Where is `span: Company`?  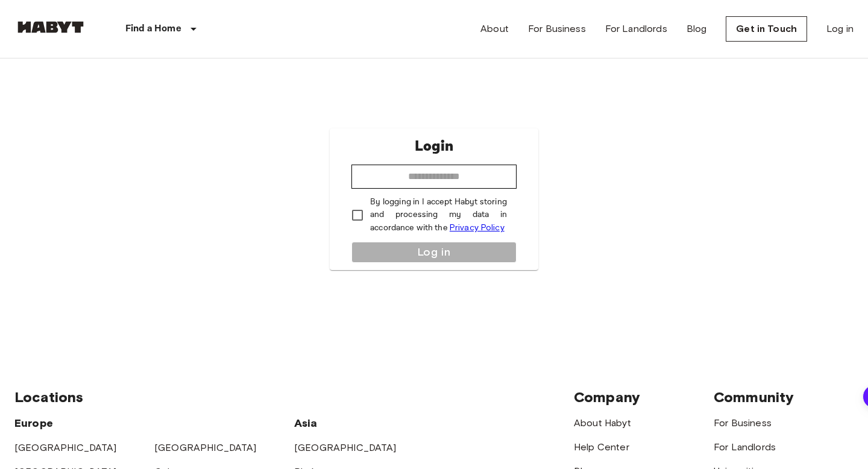 span: Company is located at coordinates (607, 397).